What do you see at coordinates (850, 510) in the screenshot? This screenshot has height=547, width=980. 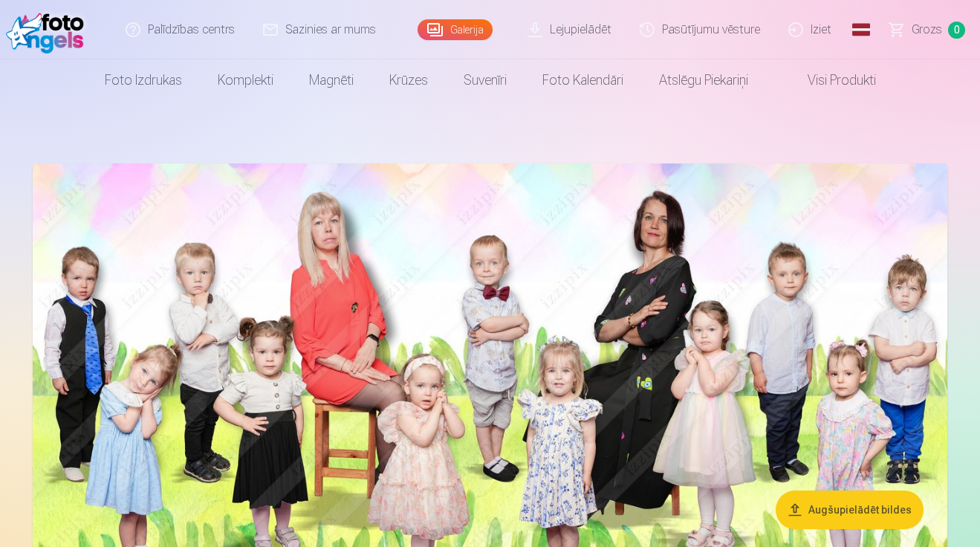 I see `button: Augšupielādēt bildes` at bounding box center [850, 510].